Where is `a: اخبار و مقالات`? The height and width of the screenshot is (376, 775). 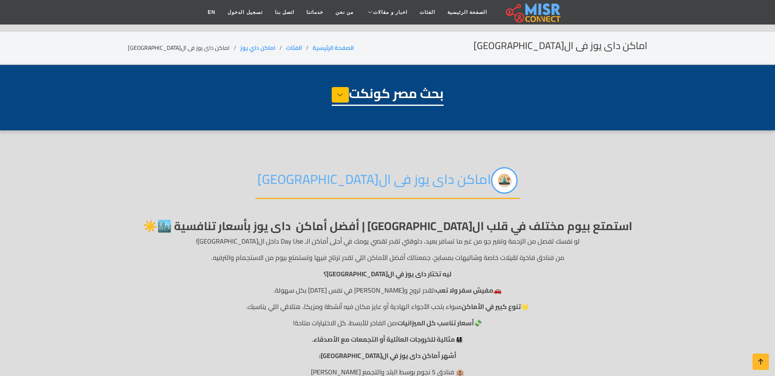 a: اخبار و مقالات is located at coordinates (387, 12).